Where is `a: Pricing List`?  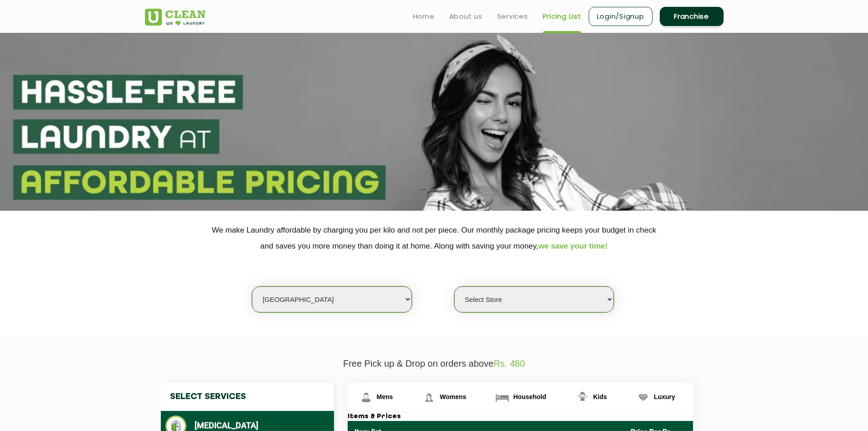 a: Pricing List is located at coordinates (562, 17).